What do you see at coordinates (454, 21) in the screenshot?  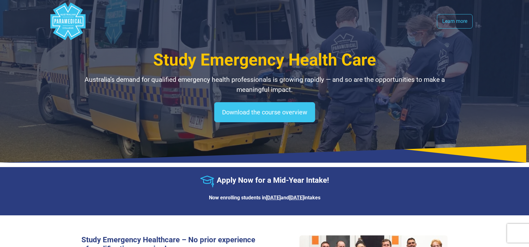 I see `a: Learn more` at bounding box center [454, 21].